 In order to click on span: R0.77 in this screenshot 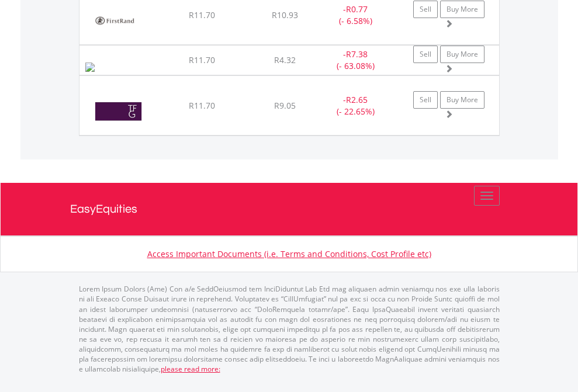, I will do `click(356, 9)`.